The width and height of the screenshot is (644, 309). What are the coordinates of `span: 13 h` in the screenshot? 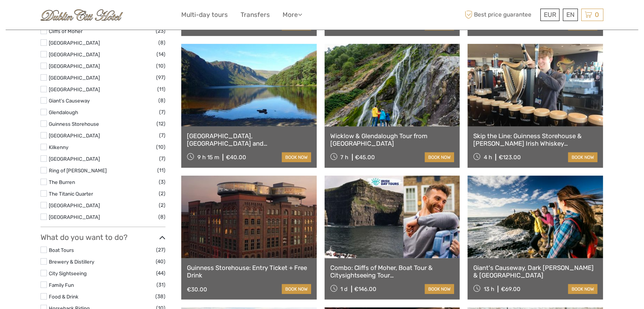 It's located at (489, 289).